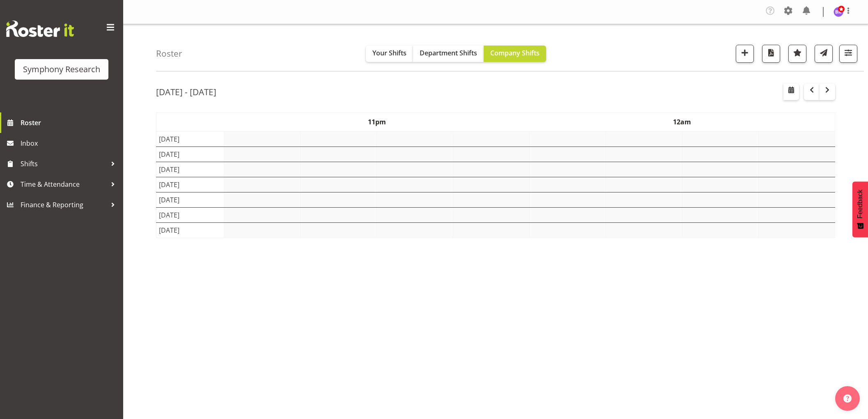 This screenshot has width=868, height=419. What do you see at coordinates (791, 92) in the screenshot?
I see `button: Select a specific date within the roster.` at bounding box center [791, 92].